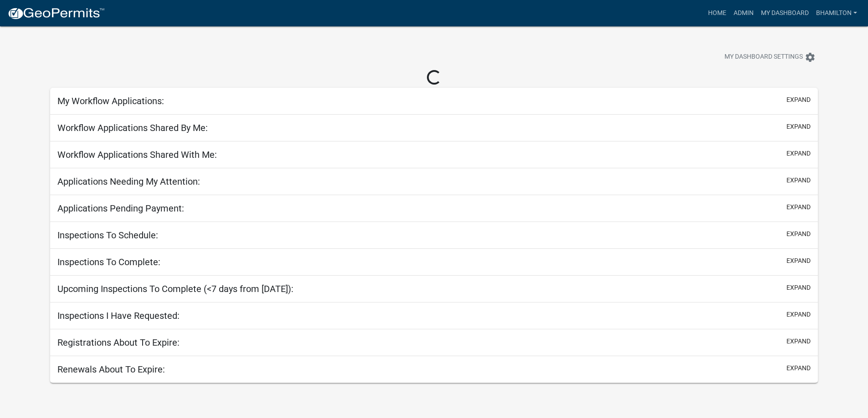  Describe the element at coordinates (137, 155) in the screenshot. I see `h5: Workflow Applications Shared With Me:` at that location.